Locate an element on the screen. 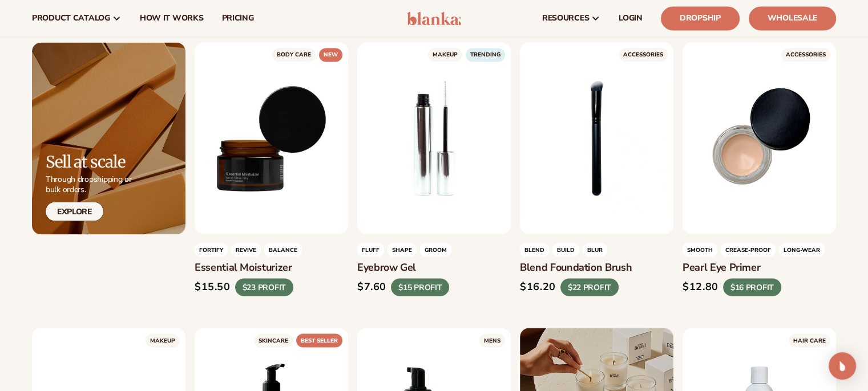 The height and width of the screenshot is (391, 868). a: Explore is located at coordinates (74, 211).